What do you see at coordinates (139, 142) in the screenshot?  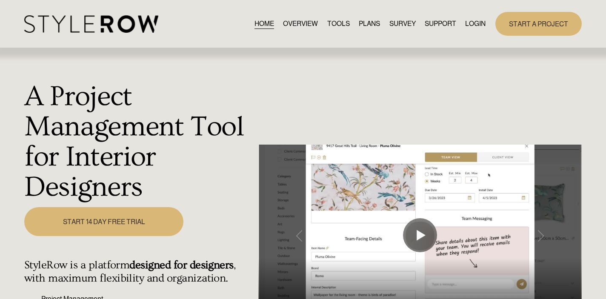 I see `h1: A Project Management Tool for Interior Designers` at bounding box center [139, 142].